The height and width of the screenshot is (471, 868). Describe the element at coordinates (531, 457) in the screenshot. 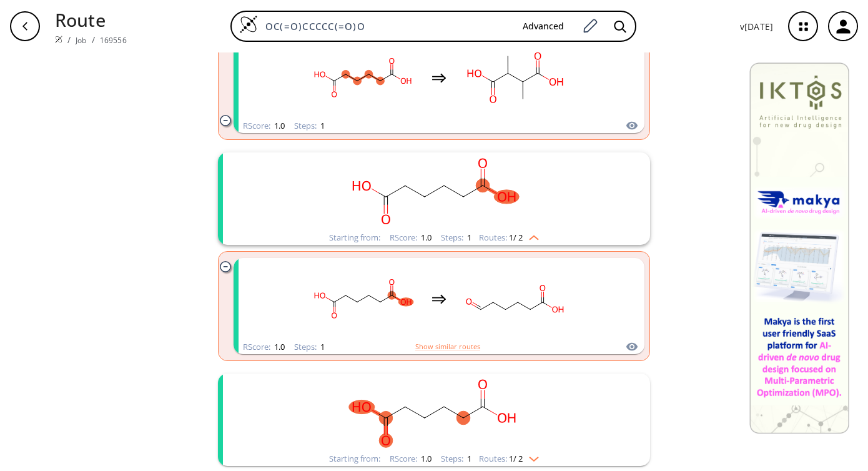

I see `img: Down` at that location.